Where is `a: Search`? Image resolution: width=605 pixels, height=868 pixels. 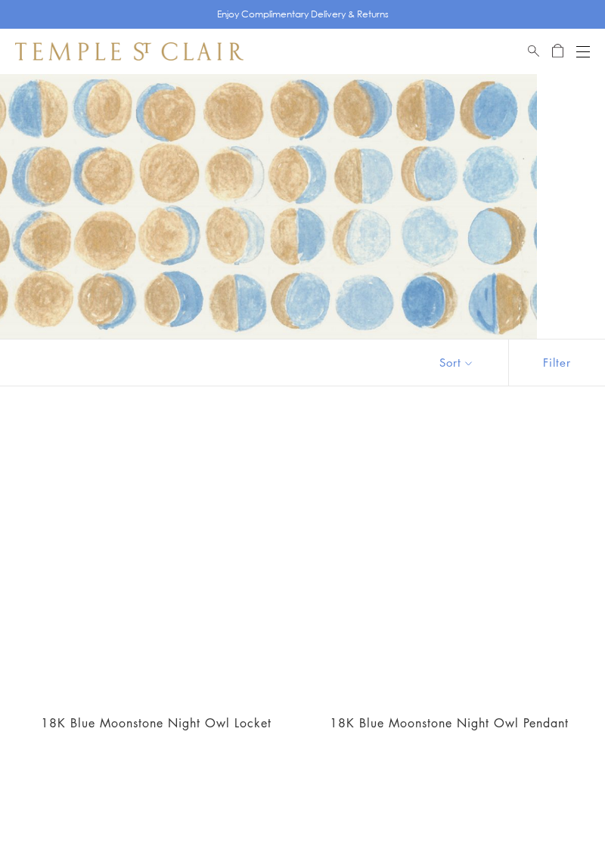 a: Search is located at coordinates (533, 51).